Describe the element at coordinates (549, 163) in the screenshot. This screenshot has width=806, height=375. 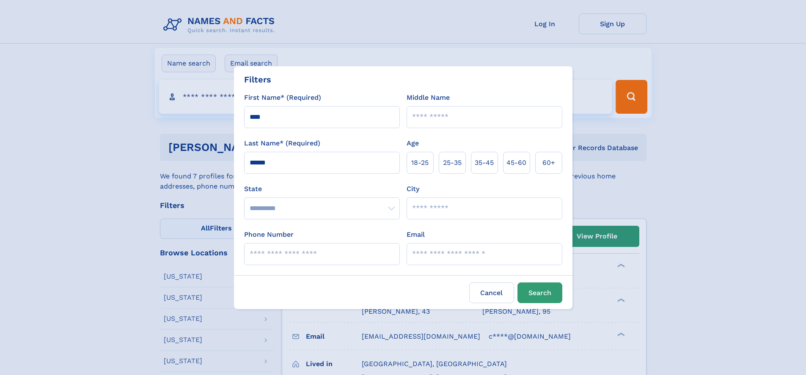
I see `span: 60+` at that location.